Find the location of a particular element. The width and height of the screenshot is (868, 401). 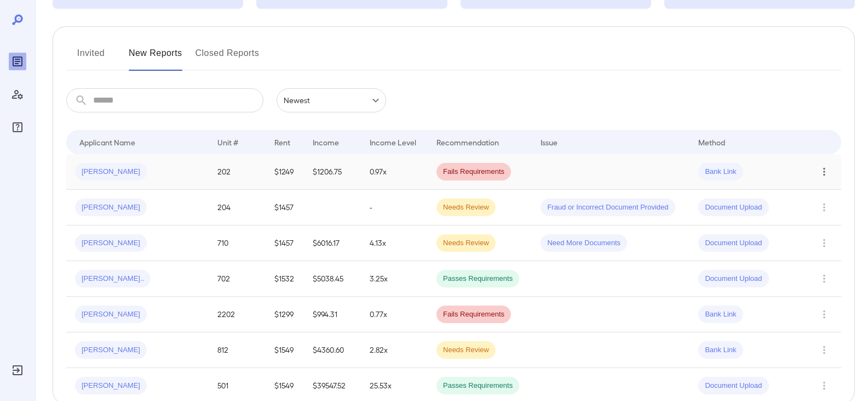

div: Method is located at coordinates (712, 142).